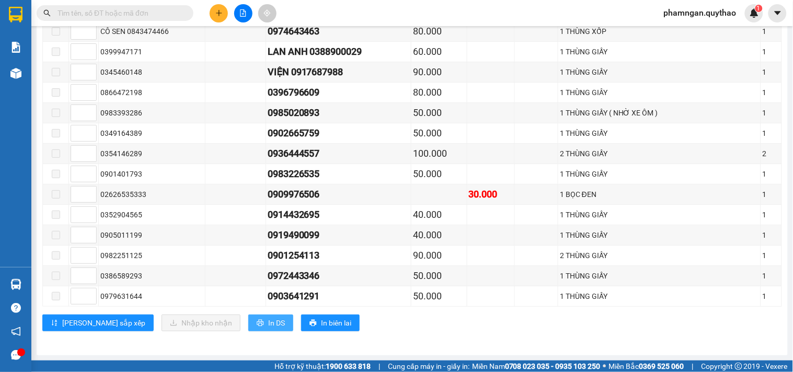 Image resolution: width=793 pixels, height=372 pixels. What do you see at coordinates (54, 323) in the screenshot?
I see `span: sort-ascending` at bounding box center [54, 323].